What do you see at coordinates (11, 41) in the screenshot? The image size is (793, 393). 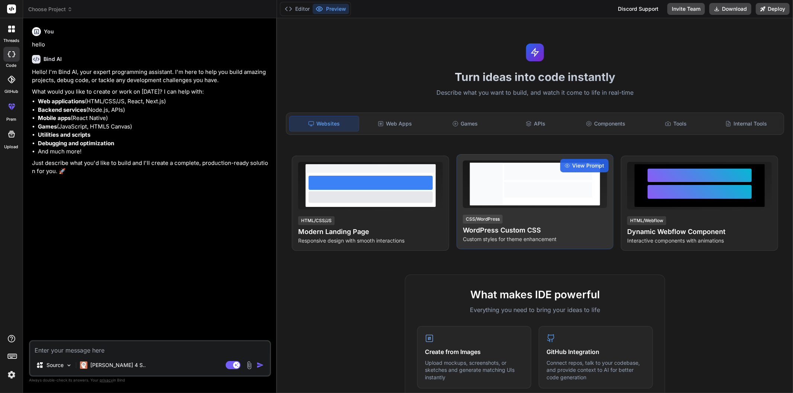 I see `label: threads` at bounding box center [11, 41].